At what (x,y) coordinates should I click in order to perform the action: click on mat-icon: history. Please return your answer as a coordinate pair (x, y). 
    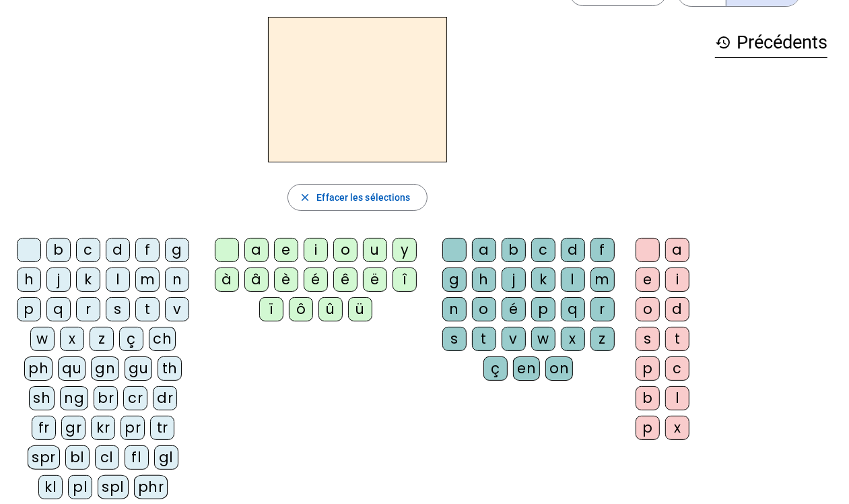
    Looking at the image, I should click on (724, 42).